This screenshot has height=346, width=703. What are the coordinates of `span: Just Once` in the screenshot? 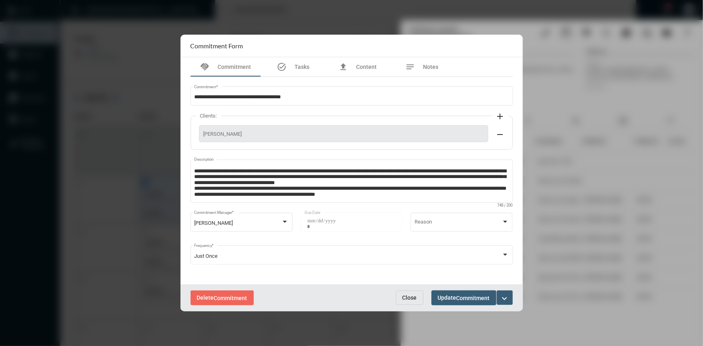 It's located at (206, 256).